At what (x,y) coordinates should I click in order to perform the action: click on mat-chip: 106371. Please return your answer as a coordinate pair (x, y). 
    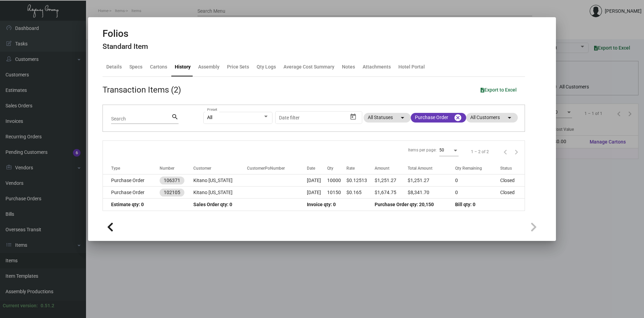
    Looking at the image, I should click on (172, 180).